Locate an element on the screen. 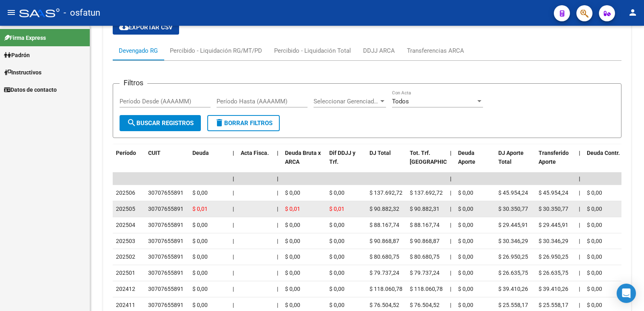 This screenshot has width=644, height=311. span: $ 45.954,24 is located at coordinates (513, 192).